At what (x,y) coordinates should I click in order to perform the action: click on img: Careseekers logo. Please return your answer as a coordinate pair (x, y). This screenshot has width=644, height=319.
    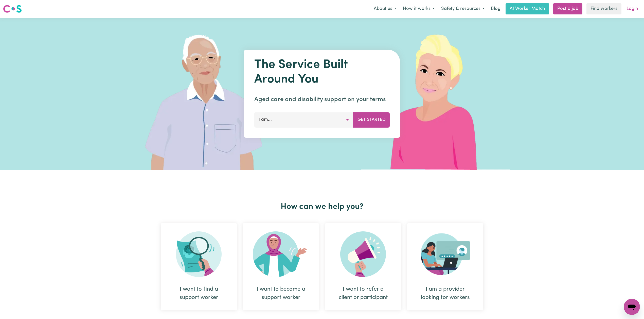
    Looking at the image, I should click on (13, 9).